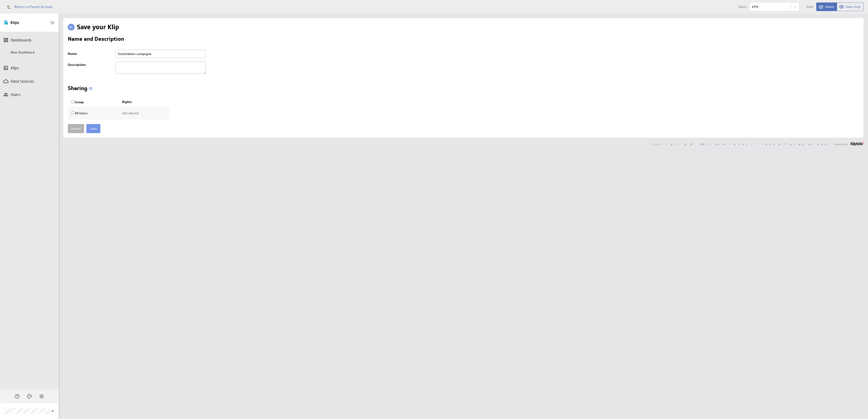 The image size is (868, 419). What do you see at coordinates (850, 7) in the screenshot?
I see `button: View as View-Only` at bounding box center [850, 7].